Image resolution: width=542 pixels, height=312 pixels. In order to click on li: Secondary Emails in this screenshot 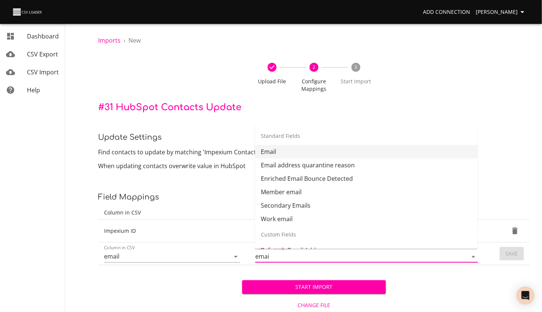, I will do `click(366, 206)`.